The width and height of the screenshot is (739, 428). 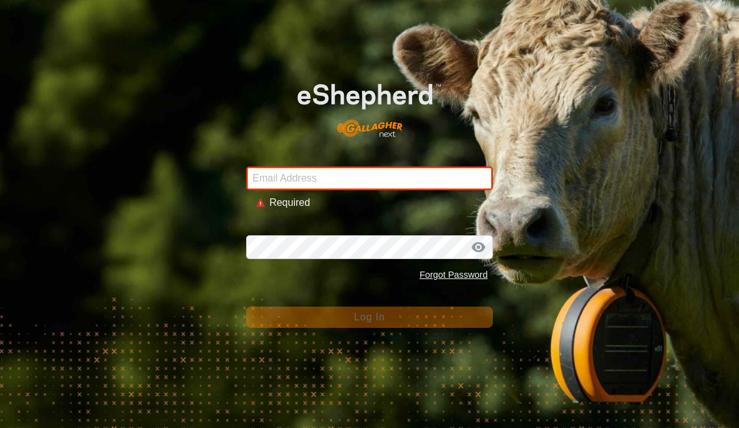 I want to click on div: Required, so click(x=376, y=203).